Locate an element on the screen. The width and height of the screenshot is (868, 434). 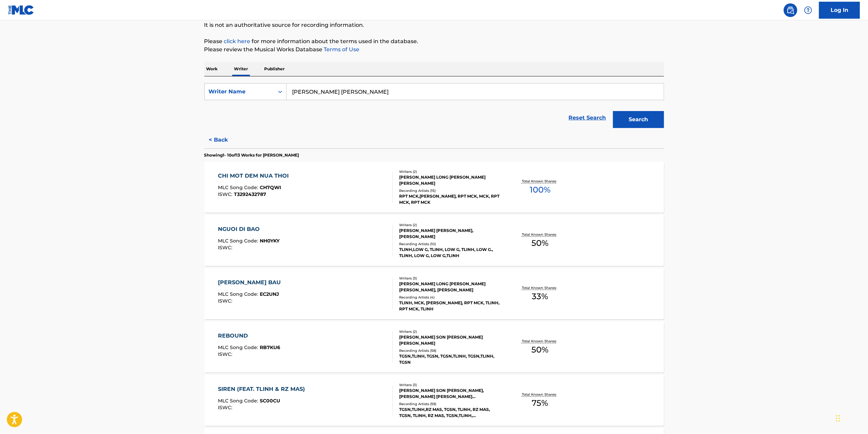
p: Writer is located at coordinates (241, 69).